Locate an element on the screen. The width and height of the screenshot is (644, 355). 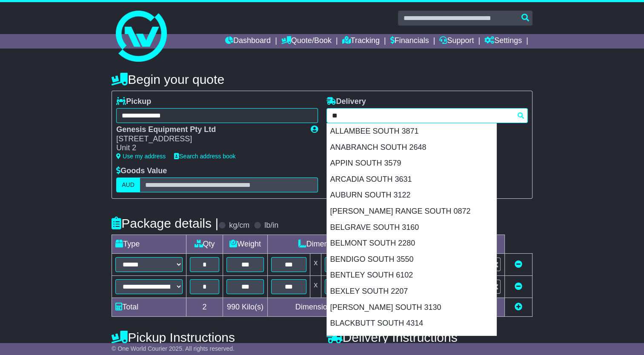
span: © One World Courier 2025. All rights reserved. is located at coordinates (173, 349).